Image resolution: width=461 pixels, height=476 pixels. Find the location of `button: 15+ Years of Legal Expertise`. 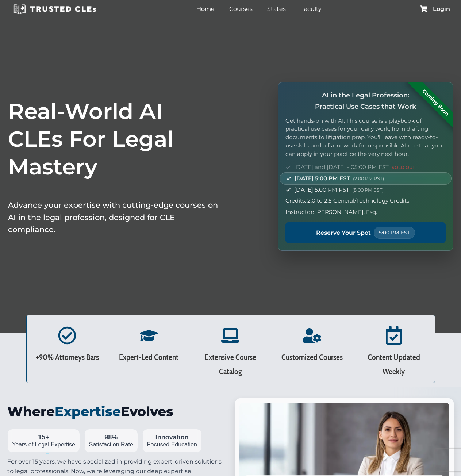

button: 15+ Years of Legal Expertise is located at coordinates (44, 440).